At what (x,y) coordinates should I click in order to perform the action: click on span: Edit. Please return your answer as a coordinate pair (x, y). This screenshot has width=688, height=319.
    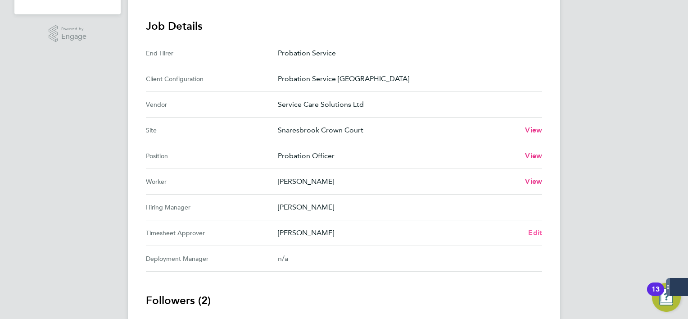
    Looking at the image, I should click on (535, 232).